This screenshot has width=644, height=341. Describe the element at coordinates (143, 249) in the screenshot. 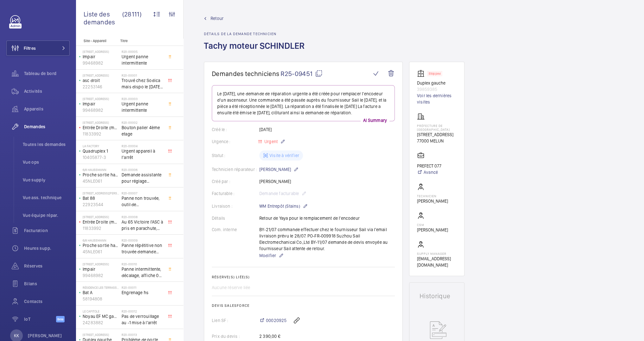

I see `span: Panne répétitive non trouvée demande assistance expert technique` at that location.